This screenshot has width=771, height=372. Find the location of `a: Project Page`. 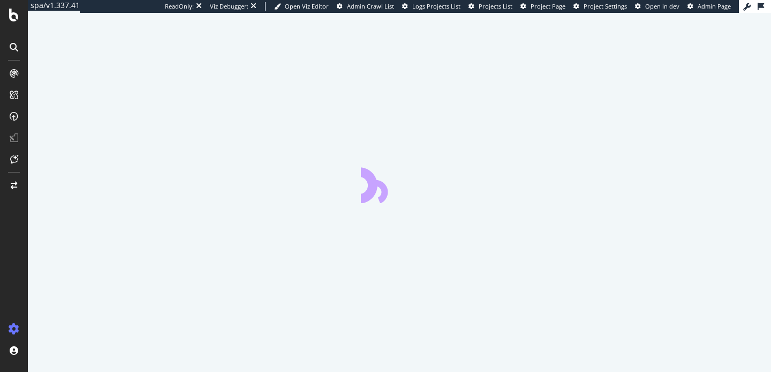

a: Project Page is located at coordinates (543, 6).